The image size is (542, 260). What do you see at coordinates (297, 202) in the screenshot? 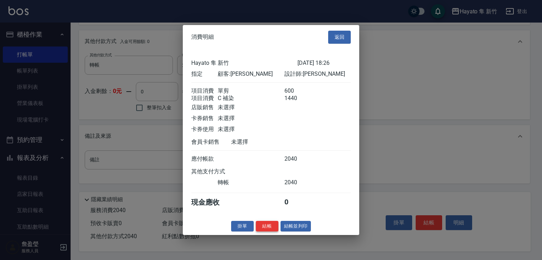
I see `div: 0` at bounding box center [297, 202].